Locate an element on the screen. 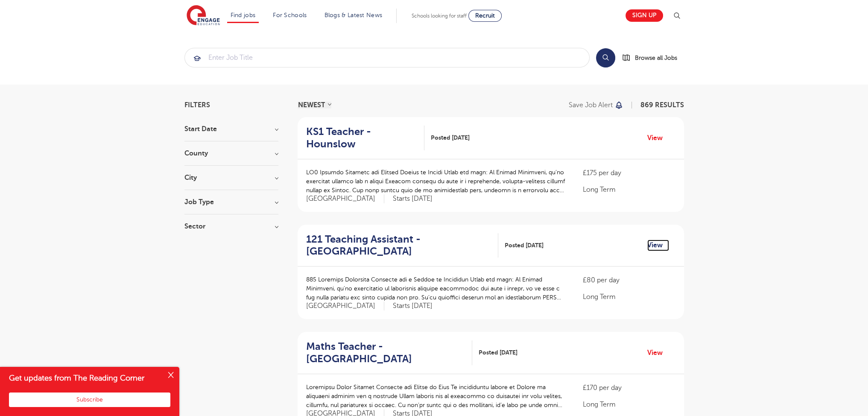  a: Browse all Jobs is located at coordinates (652, 57).